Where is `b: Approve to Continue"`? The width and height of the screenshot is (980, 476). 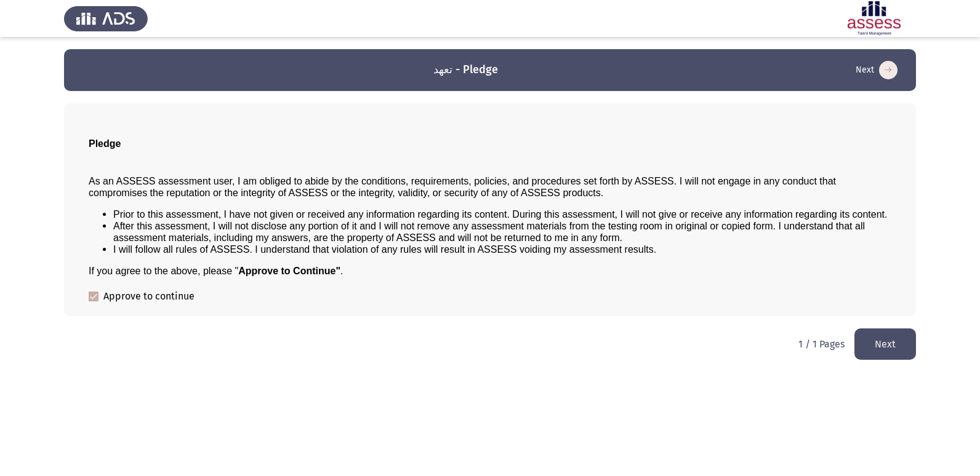
b: Approve to Continue" is located at coordinates (290, 271).